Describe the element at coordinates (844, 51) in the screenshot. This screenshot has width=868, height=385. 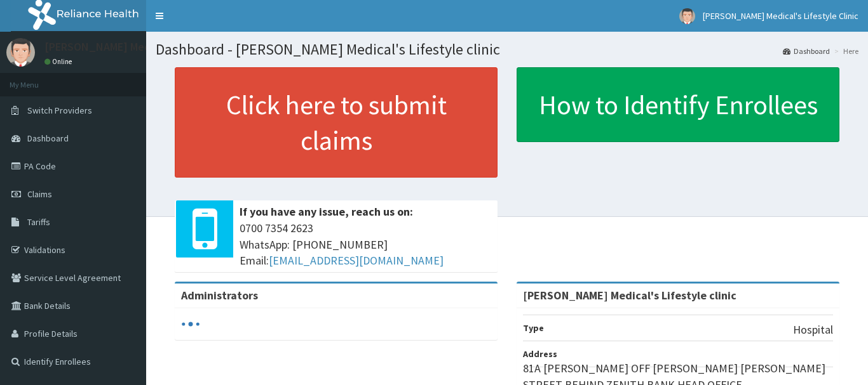
I see `li: Here` at that location.